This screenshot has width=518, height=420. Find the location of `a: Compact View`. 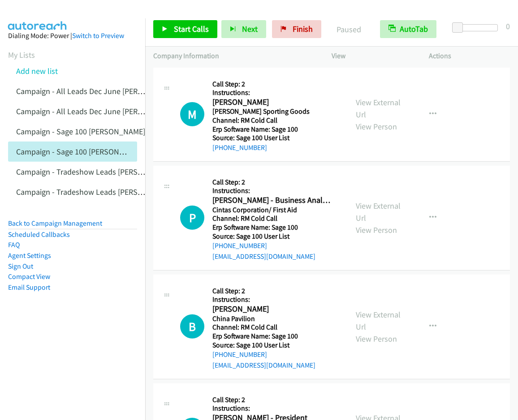

a: Compact View is located at coordinates (29, 277).